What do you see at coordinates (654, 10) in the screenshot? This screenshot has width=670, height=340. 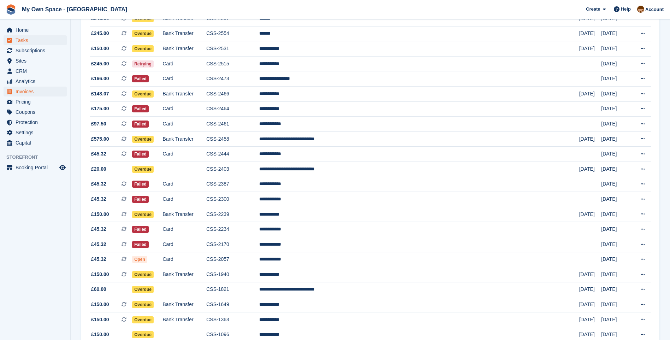 I see `span: Account` at bounding box center [654, 10].